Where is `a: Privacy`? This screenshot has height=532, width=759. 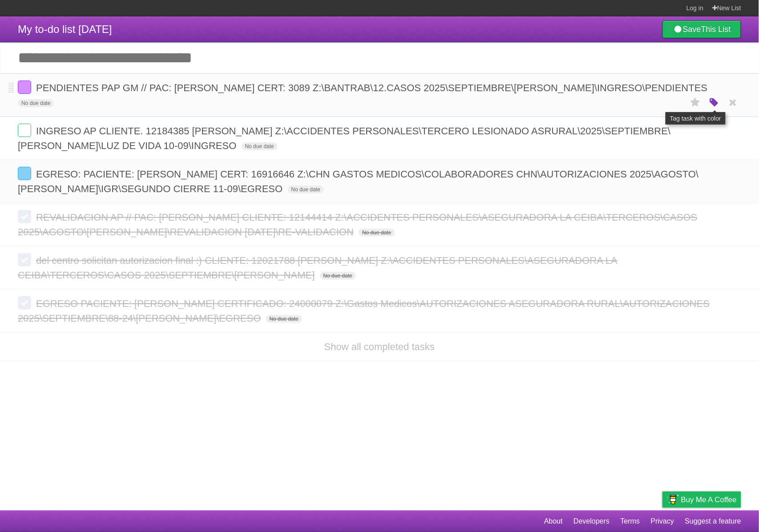
a: Privacy is located at coordinates (662, 521).